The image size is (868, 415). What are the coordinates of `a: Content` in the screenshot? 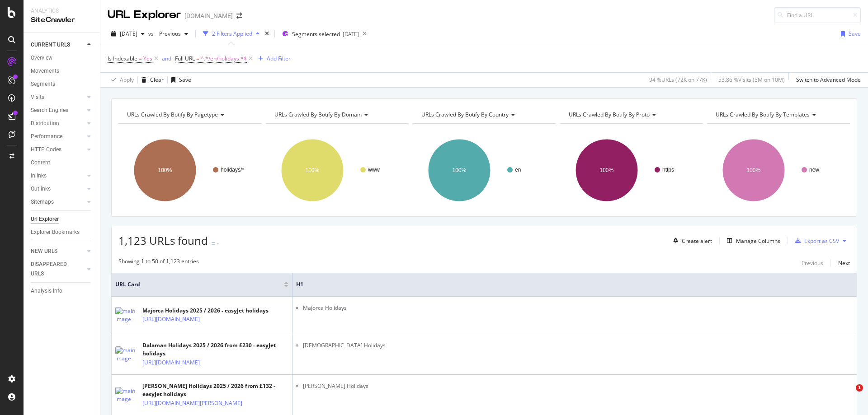 It's located at (62, 163).